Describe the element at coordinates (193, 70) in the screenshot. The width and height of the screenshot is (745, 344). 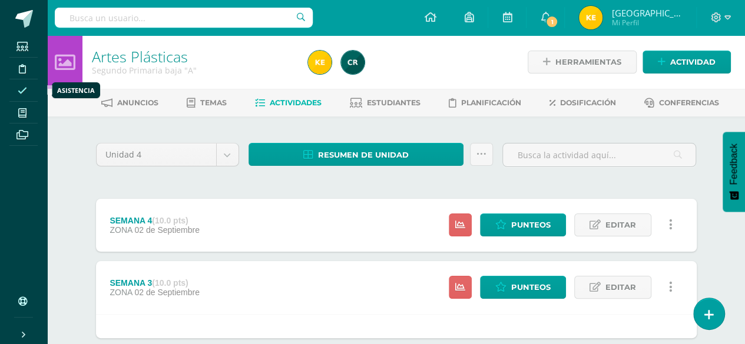
I see `div: Segundo Primaria baja 'A'` at that location.